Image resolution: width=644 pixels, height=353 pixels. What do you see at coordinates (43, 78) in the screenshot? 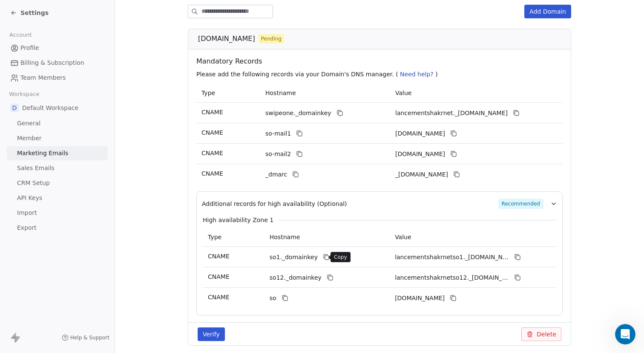
I see `span: Team Members` at bounding box center [43, 78].